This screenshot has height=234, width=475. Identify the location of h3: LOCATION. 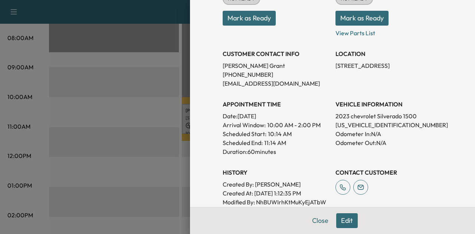
(389, 54).